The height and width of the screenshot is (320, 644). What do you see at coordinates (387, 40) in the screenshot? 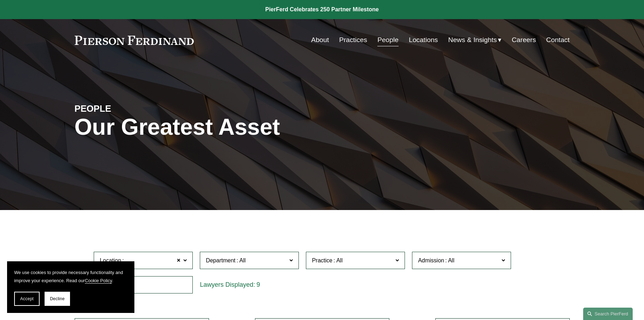
I see `a: People` at bounding box center [387, 40].